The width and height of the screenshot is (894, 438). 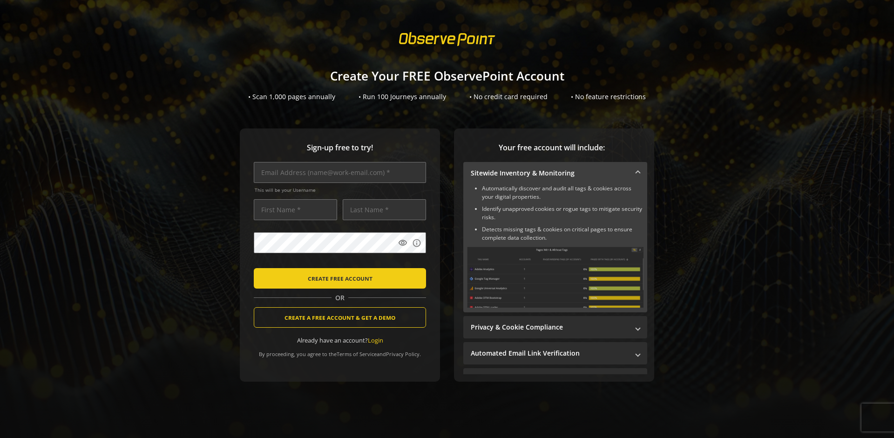 I want to click on mat-panel-title: Sitewide Inventory & Monitoring, so click(x=550, y=173).